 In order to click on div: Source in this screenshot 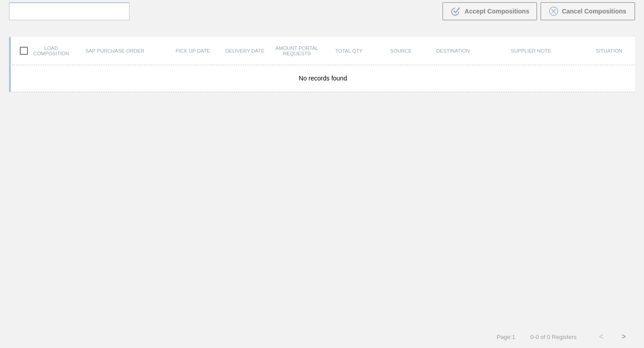, I will do `click(401, 51)`.